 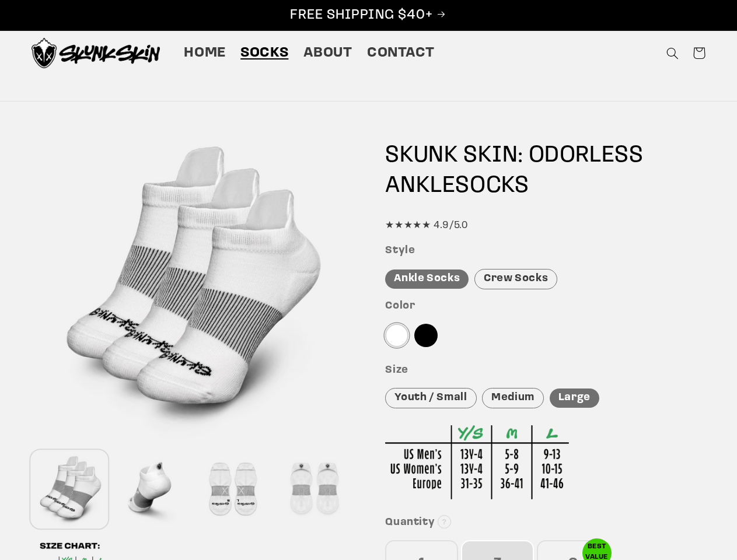 What do you see at coordinates (328, 53) in the screenshot?
I see `span: About` at bounding box center [328, 53].